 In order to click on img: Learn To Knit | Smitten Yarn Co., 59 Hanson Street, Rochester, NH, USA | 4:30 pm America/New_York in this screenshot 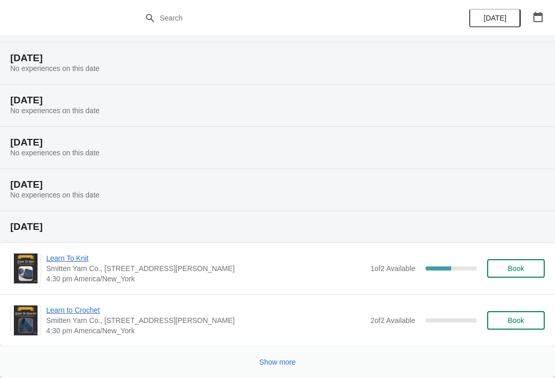, I will do `click(26, 268)`.